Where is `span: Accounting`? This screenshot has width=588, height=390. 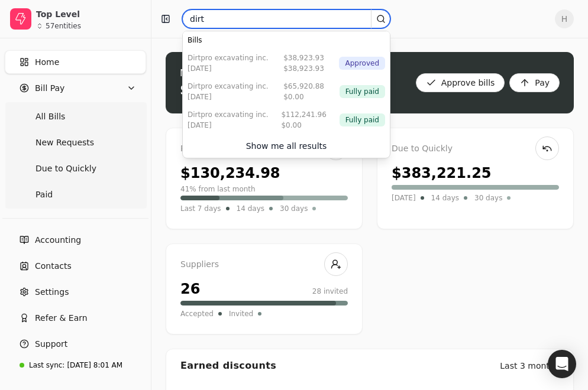 span: Accounting is located at coordinates (58, 240).